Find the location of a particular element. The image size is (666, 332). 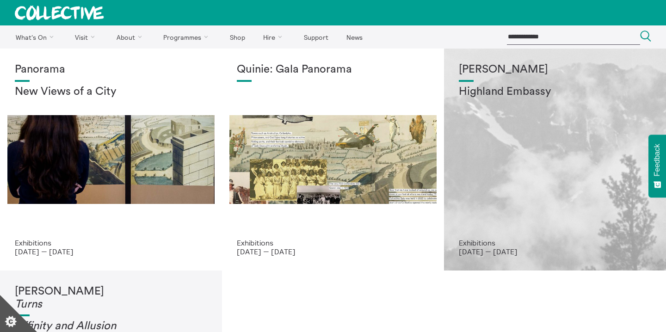

h1: Panorama is located at coordinates (111, 70).